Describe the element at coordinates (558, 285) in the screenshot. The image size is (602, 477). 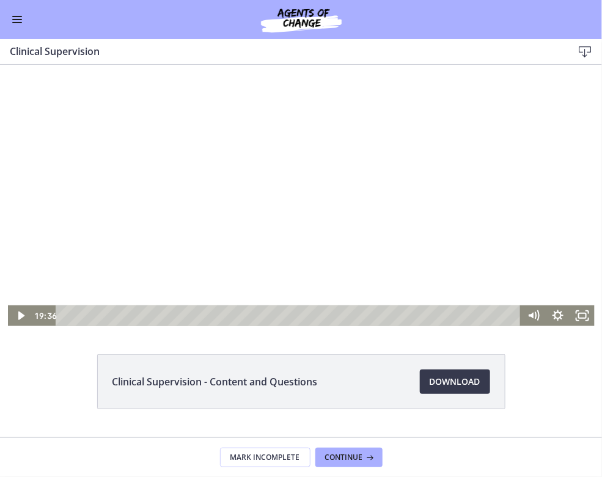
I see `button: Show settings menu` at that location.